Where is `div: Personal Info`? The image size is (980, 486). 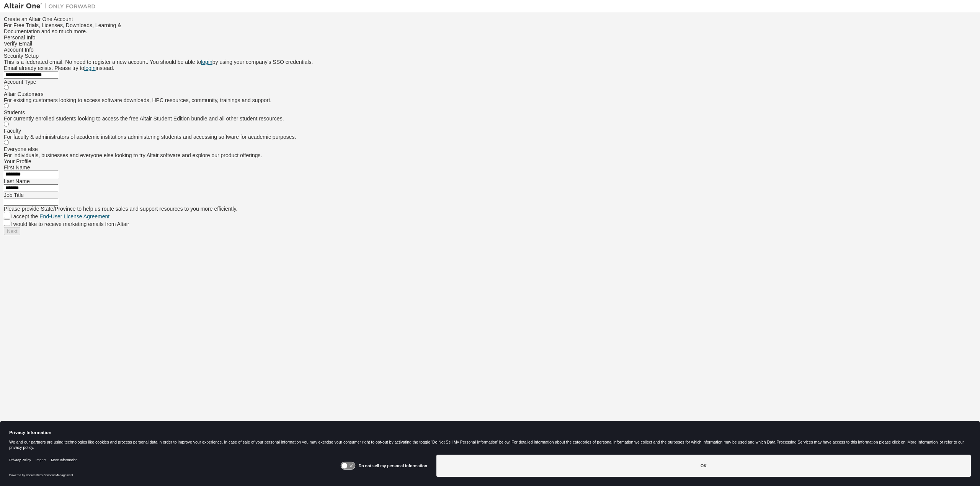
div: Personal Info is located at coordinates (490, 38).